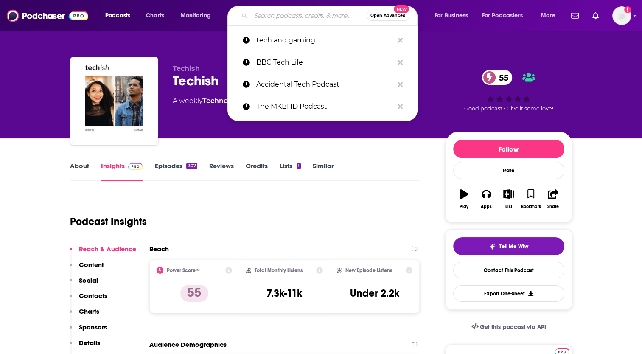 The width and height of the screenshot is (642, 354). What do you see at coordinates (401, 9) in the screenshot?
I see `span: New` at bounding box center [401, 9].